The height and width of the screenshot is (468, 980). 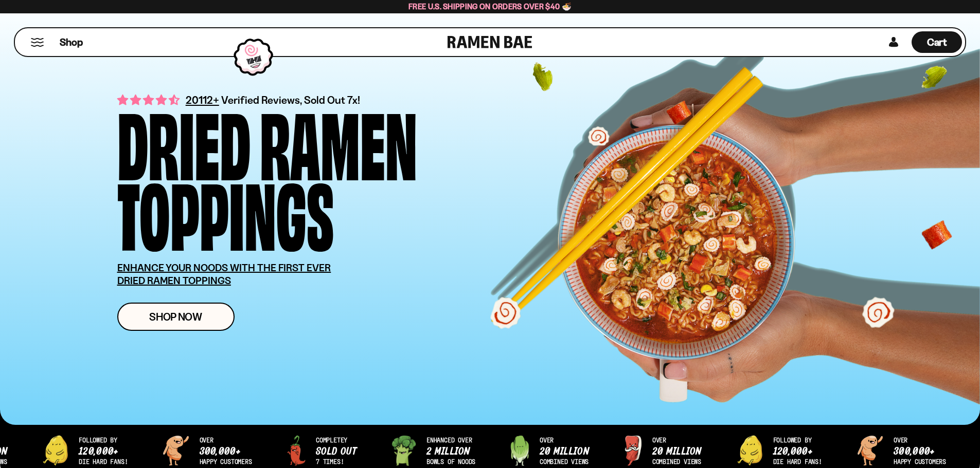 What do you see at coordinates (71, 43) in the screenshot?
I see `span: Shop` at bounding box center [71, 43].